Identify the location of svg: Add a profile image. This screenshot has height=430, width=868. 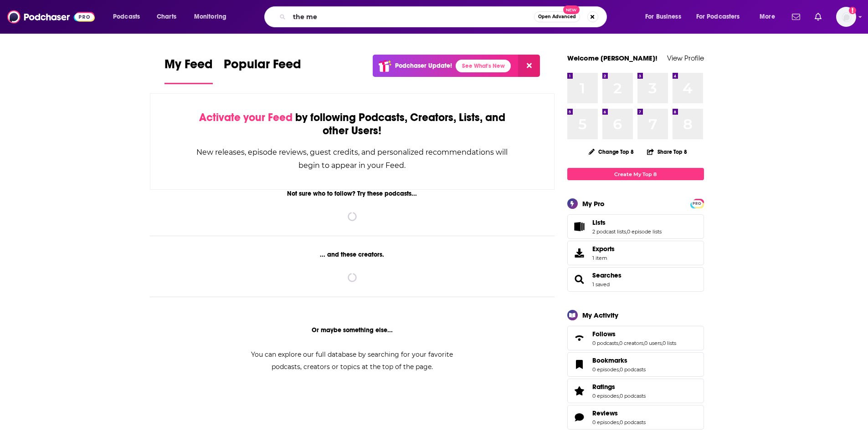
(852, 11).